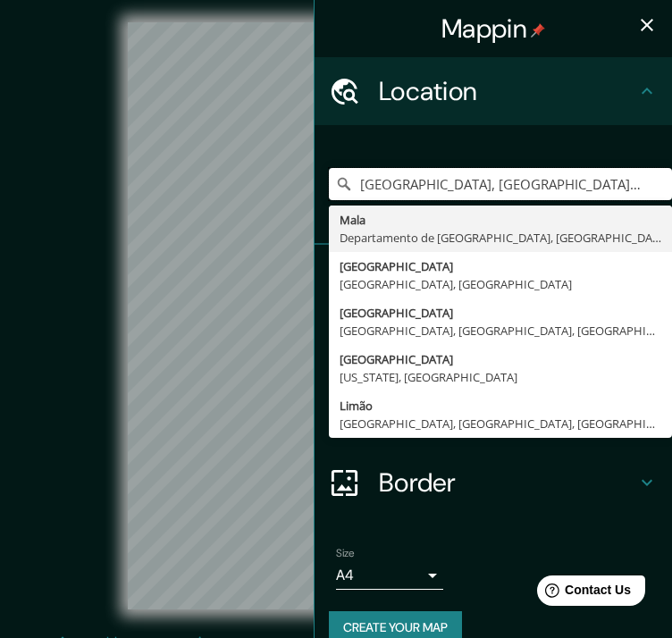  What do you see at coordinates (389, 576) in the screenshot?
I see `div: A4` at bounding box center [389, 576].